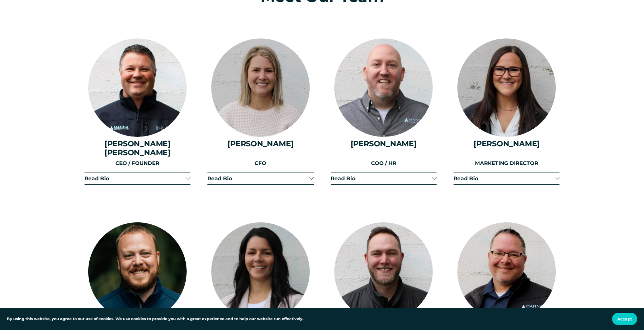 This screenshot has height=330, width=644. Describe the element at coordinates (507, 163) in the screenshot. I see `p: MARKETING DIRECTOR` at that location.